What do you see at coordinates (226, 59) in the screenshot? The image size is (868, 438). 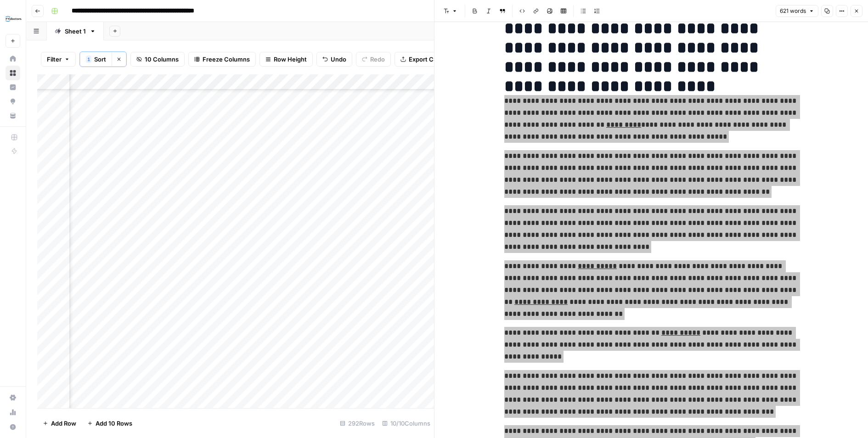 I see `span: Freeze Columns` at bounding box center [226, 59].